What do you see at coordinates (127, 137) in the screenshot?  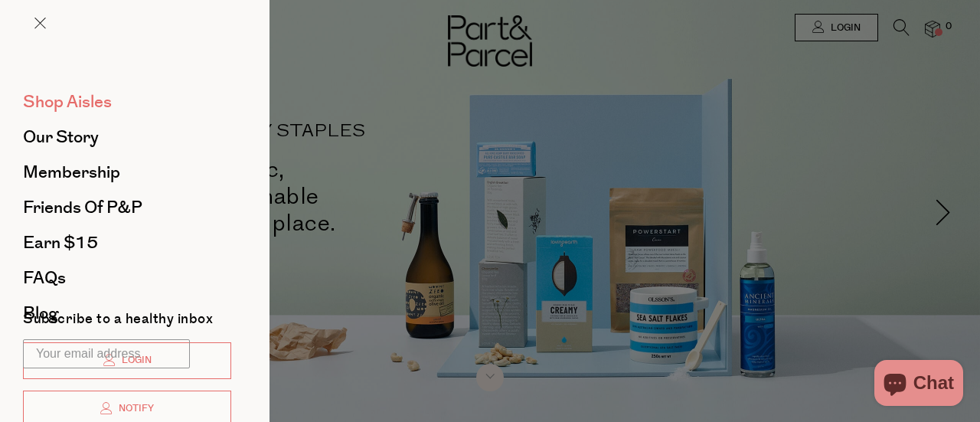 I see `a: Our Story` at bounding box center [127, 137].